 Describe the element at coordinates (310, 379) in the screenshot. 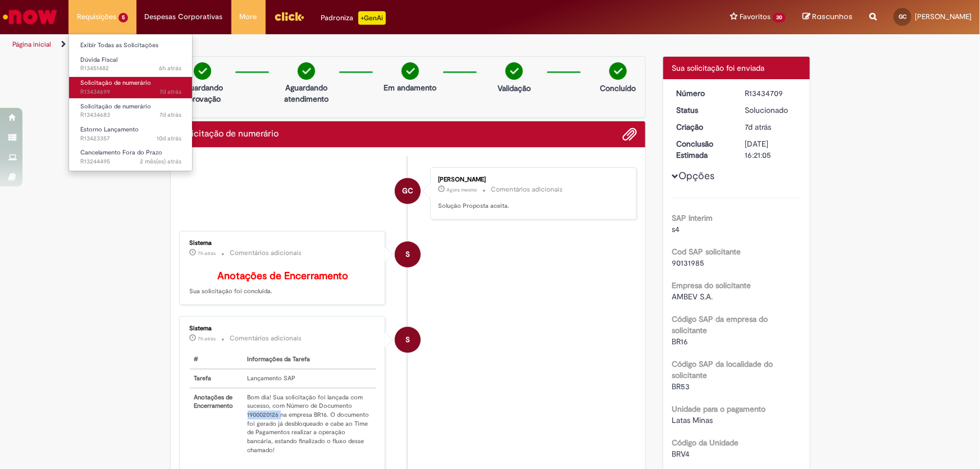

I see `td: Lançamento SAP` at that location.